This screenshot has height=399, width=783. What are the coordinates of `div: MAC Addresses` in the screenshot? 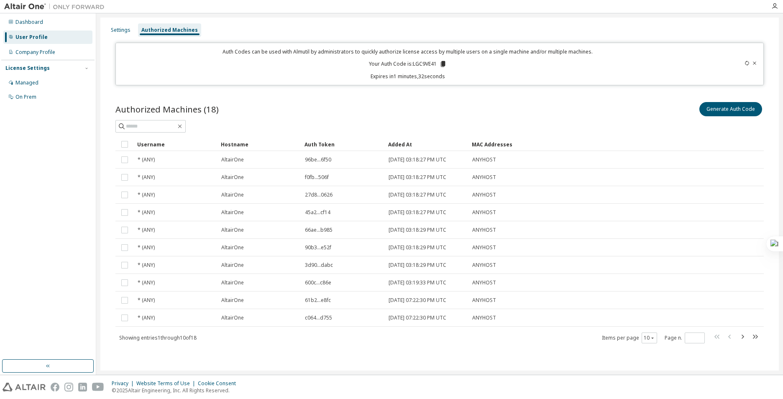 It's located at (574, 144).